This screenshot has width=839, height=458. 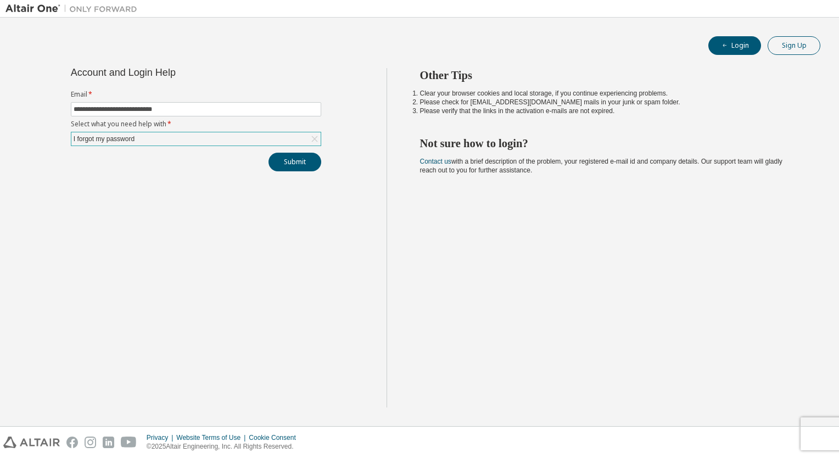 What do you see at coordinates (295, 162) in the screenshot?
I see `button: Submit` at bounding box center [295, 162].